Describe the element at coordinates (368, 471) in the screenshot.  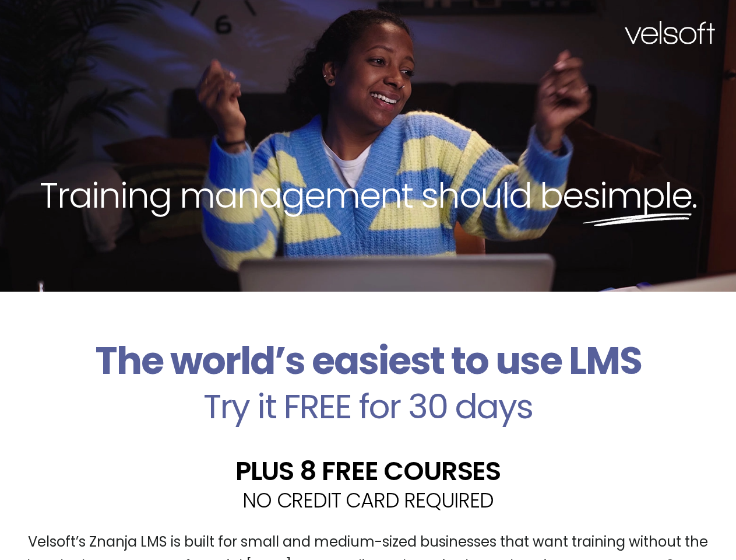
I see `h2: PLUS 8 FREE COURSES` at that location.